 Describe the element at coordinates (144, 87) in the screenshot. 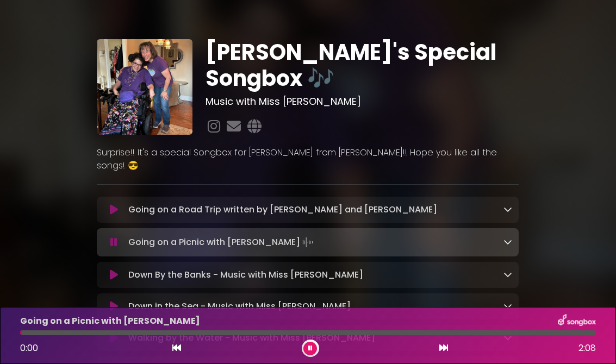

I see `img: DpsALNU4Qse55zioNQQO` at that location.